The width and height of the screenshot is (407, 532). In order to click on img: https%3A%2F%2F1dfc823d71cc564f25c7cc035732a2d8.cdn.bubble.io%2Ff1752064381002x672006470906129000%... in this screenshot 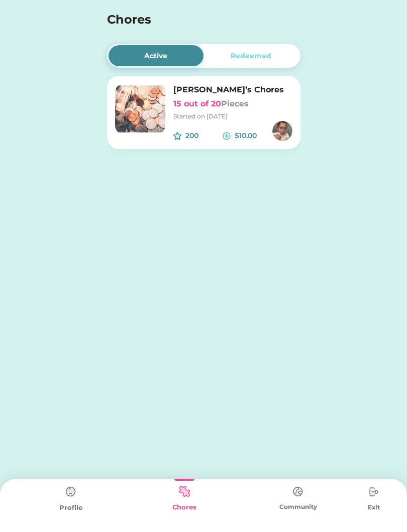, I will do `click(282, 131)`.